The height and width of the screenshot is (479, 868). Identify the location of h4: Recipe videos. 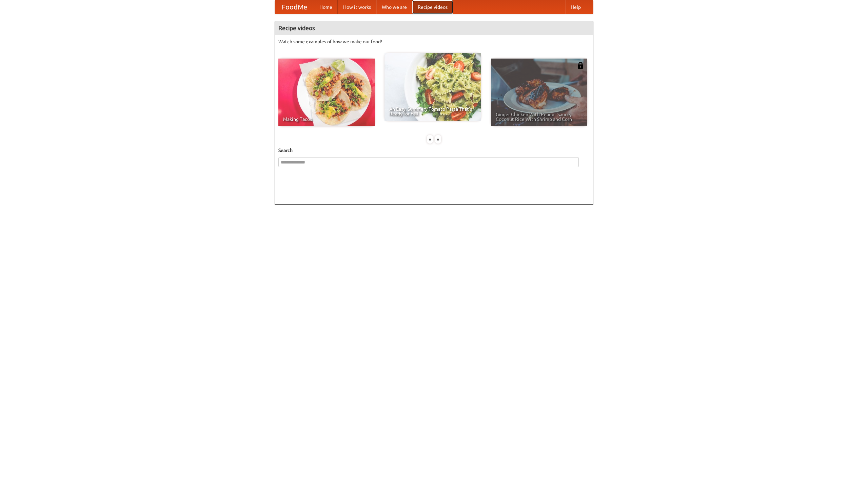
(434, 28).